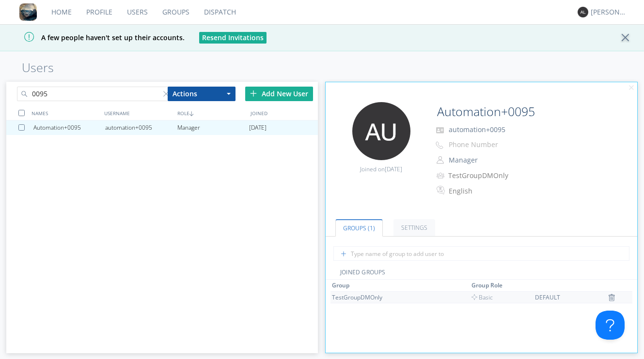 Image resolution: width=644 pixels, height=359 pixels. Describe the element at coordinates (279, 94) in the screenshot. I see `div: Add New User` at that location.